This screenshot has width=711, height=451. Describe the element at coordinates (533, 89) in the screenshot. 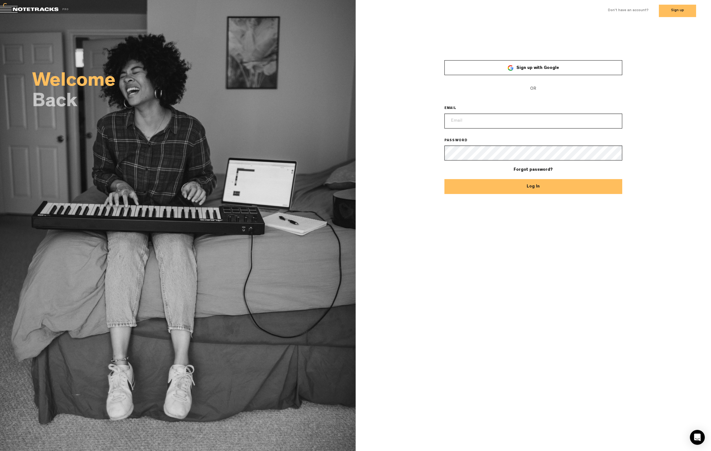

I see `span: OR` at that location.